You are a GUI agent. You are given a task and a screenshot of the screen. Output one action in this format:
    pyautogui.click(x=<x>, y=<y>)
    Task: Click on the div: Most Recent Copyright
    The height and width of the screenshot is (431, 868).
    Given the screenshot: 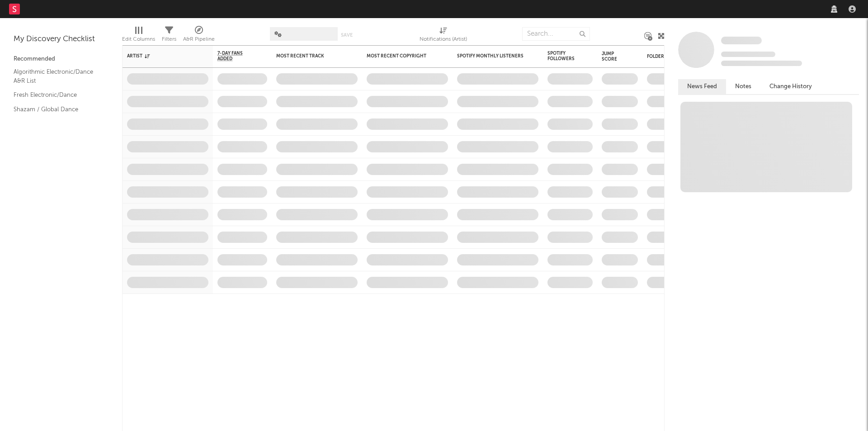 What is the action you would take?
    pyautogui.click(x=400, y=56)
    